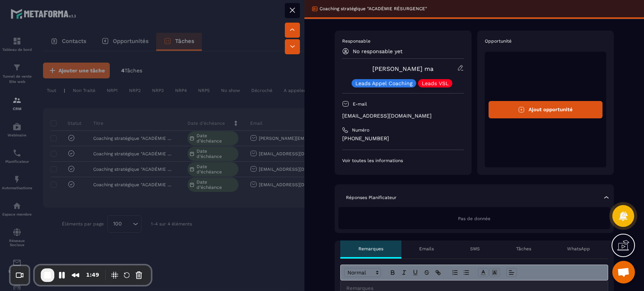  What do you see at coordinates (403, 41) in the screenshot?
I see `p: Responsable` at bounding box center [403, 41].